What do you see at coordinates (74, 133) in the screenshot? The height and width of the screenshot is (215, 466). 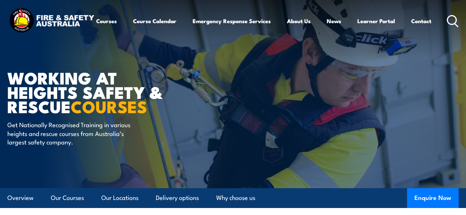 I see `p: Get Nationally Recognised Training in various heights and rescue courses from Australia’s largest...` at bounding box center [74, 133].